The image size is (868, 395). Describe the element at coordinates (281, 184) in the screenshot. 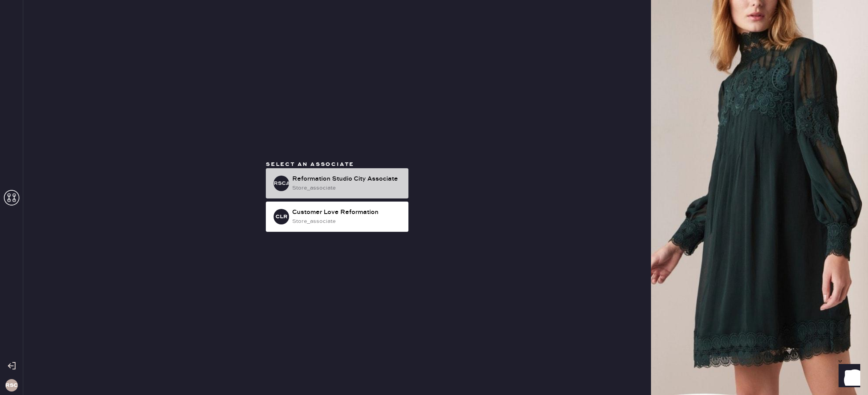

I see `h3: RSCA` at that location.